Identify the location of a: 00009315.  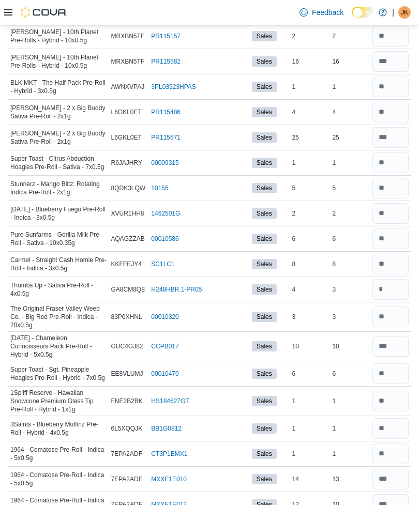
(164, 163).